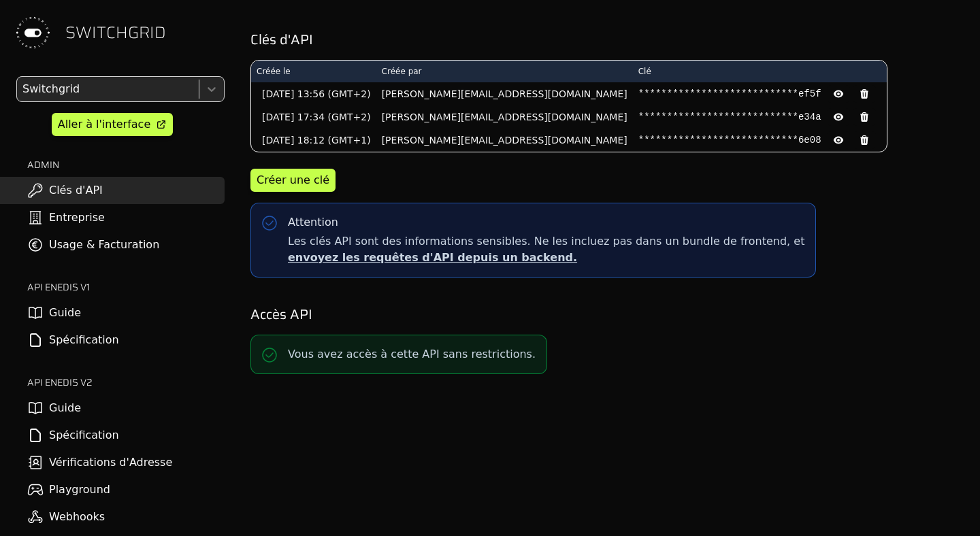 Image resolution: width=980 pixels, height=536 pixels. I want to click on img: Switchgrid Logo, so click(32, 32).